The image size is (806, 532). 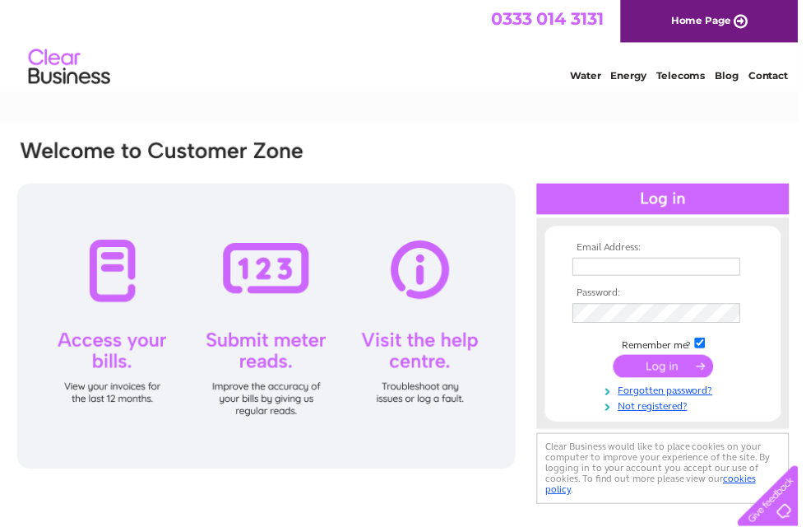 I want to click on a: Not registered?, so click(x=672, y=409).